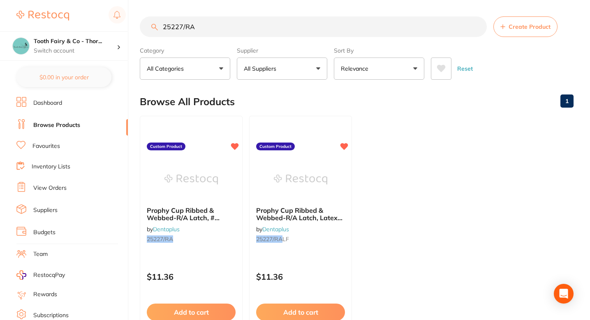 The width and height of the screenshot is (590, 320). I want to click on a: RestocqPay, so click(41, 275).